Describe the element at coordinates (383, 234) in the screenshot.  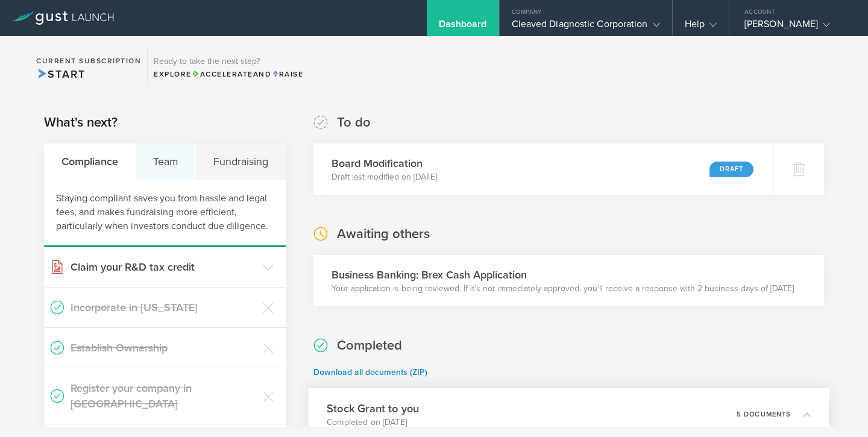
I see `h2: Awaiting others` at that location.